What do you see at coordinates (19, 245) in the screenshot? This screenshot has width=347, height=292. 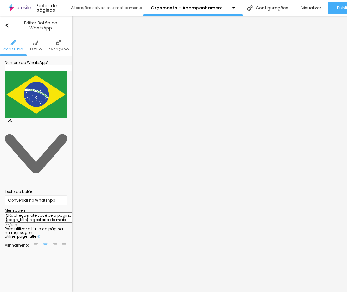 I see `div: Alinhamento` at bounding box center [19, 245].